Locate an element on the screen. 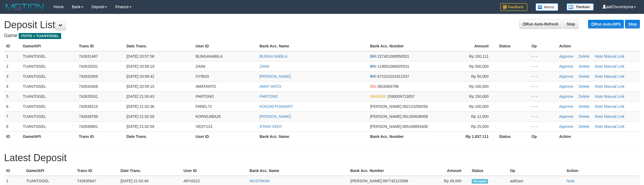 This screenshot has width=644, height=185. span: 742635531 is located at coordinates (88, 96).